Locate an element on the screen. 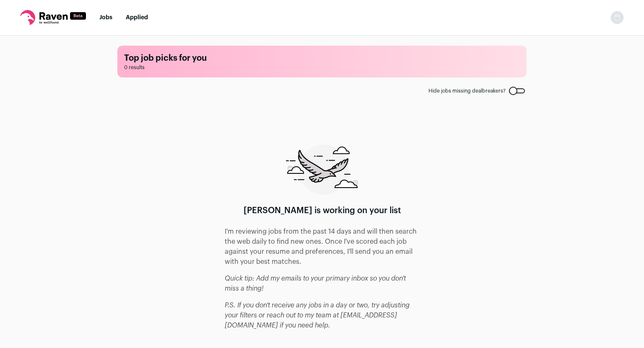  button: Open dropdown is located at coordinates (617, 18).